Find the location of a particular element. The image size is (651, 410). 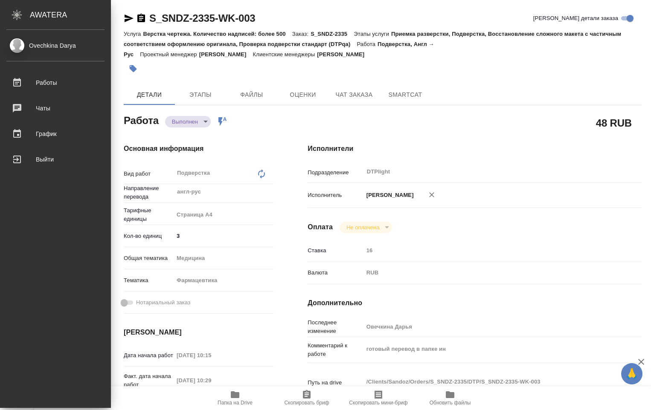

input: ✎ Введи что-нибудь is located at coordinates (223, 236).